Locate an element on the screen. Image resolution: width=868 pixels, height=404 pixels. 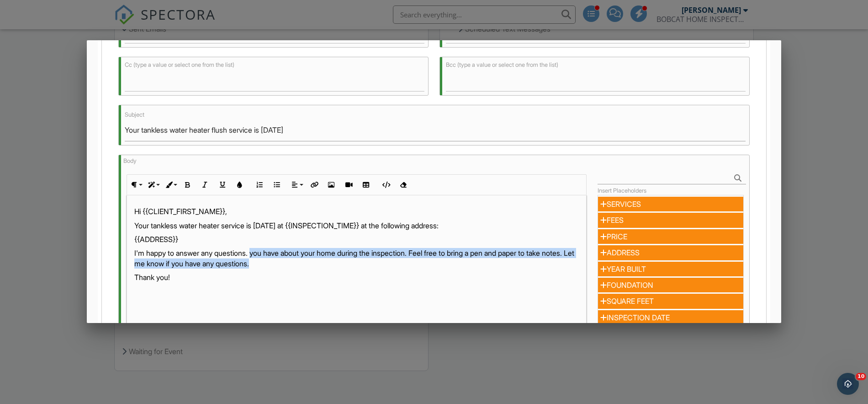
button: Paragraph Style is located at coordinates (153, 185).